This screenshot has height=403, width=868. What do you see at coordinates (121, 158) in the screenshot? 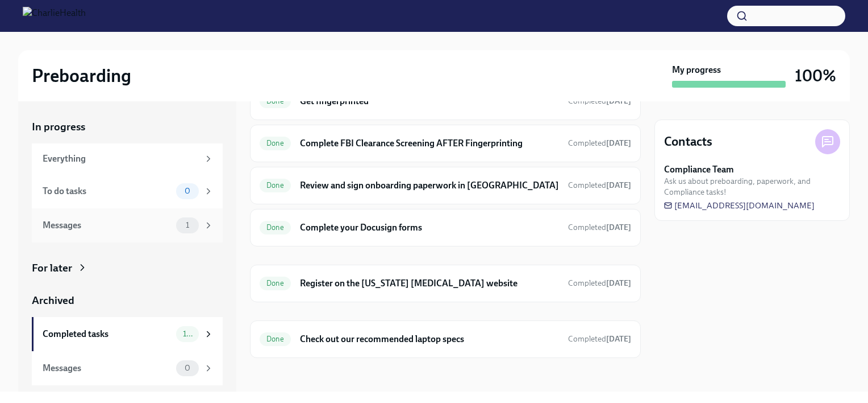
I see `div: Everything` at bounding box center [121, 158].